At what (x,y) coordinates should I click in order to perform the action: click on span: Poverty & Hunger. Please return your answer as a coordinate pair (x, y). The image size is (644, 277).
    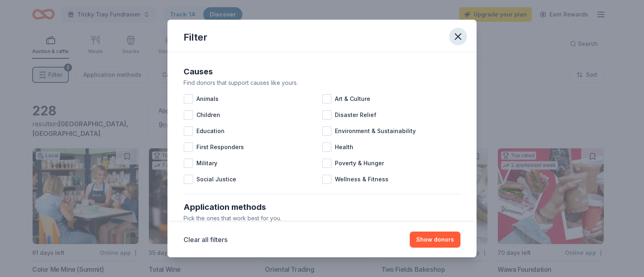
    Looking at the image, I should click on (359, 163).